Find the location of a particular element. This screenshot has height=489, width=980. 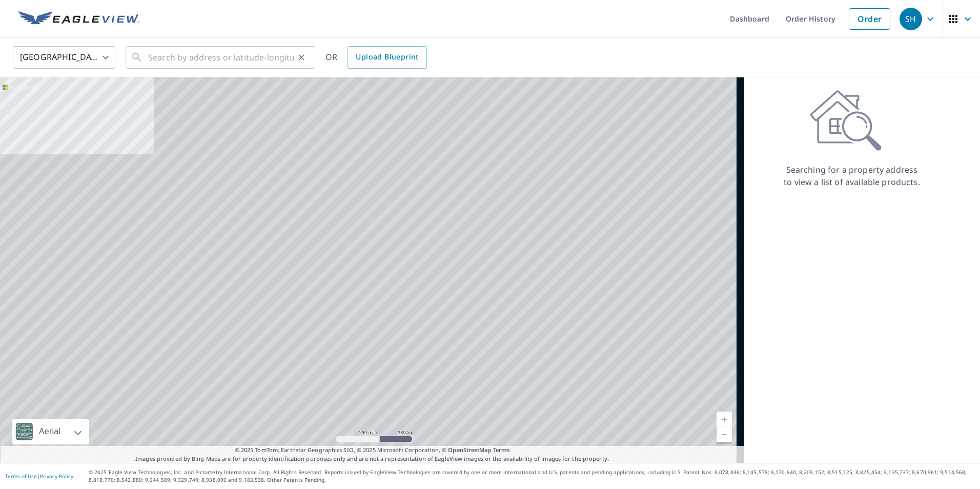

button: Clear is located at coordinates (302, 57).